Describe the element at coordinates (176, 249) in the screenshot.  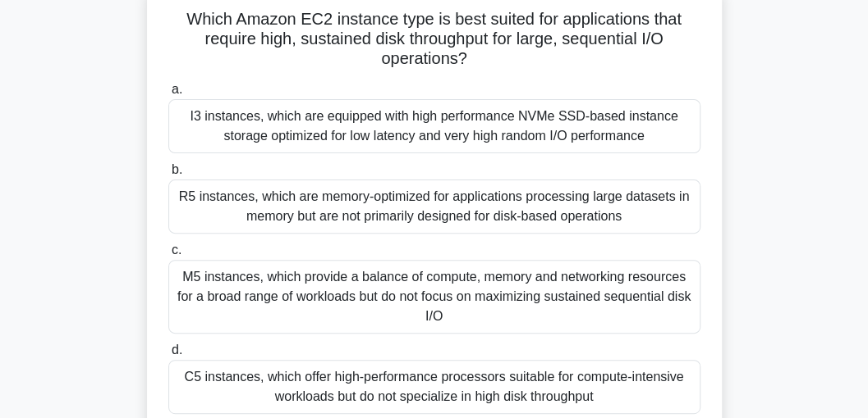
I see `span: c.` at that location.